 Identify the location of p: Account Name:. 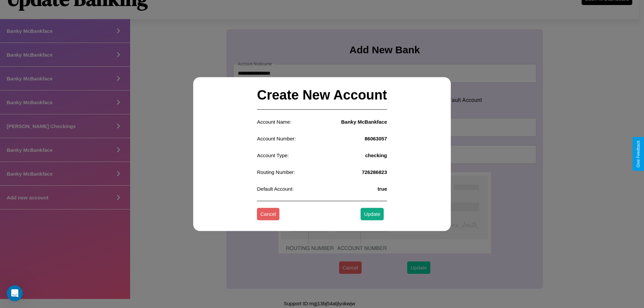
(274, 122).